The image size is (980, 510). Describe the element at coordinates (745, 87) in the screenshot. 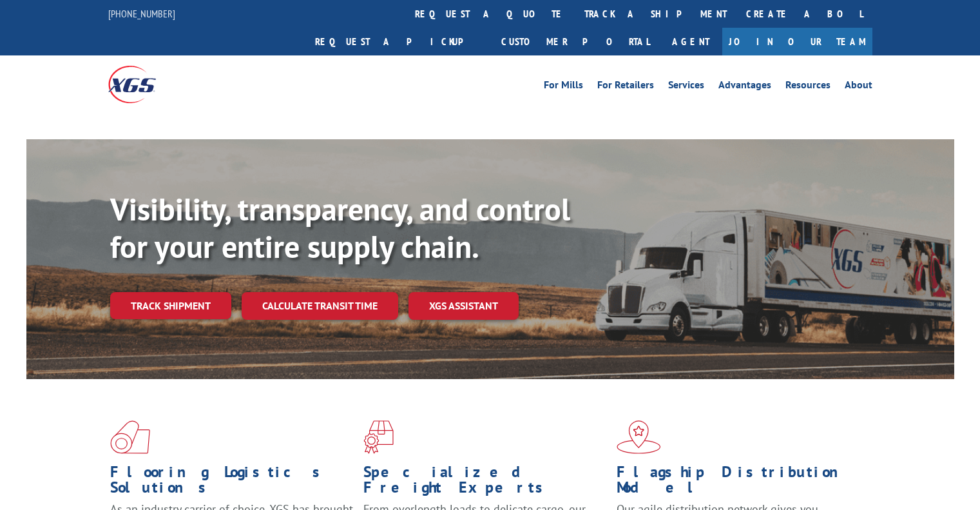

I see `a: Advantages` at that location.